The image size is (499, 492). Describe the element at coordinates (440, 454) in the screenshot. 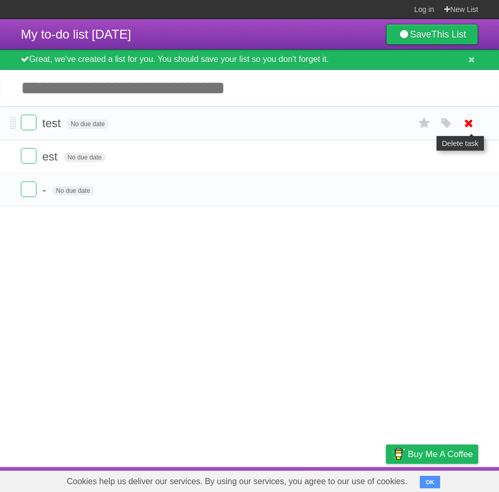

I see `span: Buy me a coffee` at that location.